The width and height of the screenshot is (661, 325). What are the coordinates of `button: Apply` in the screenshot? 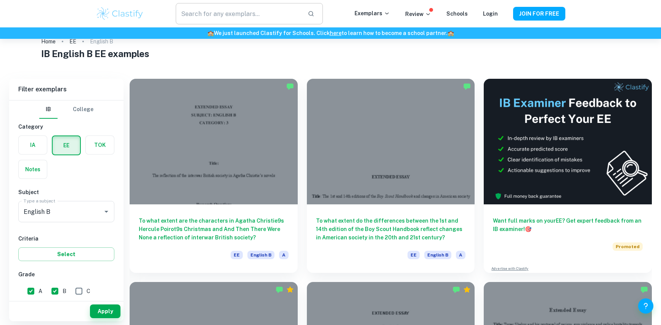 It's located at (105, 312).